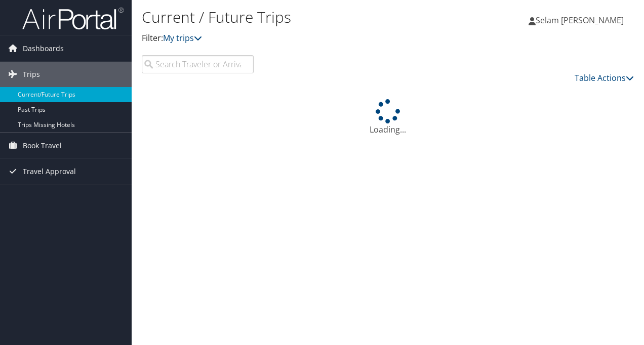 The height and width of the screenshot is (345, 644). I want to click on input: Search Traveler or Arrival City, so click(198, 64).